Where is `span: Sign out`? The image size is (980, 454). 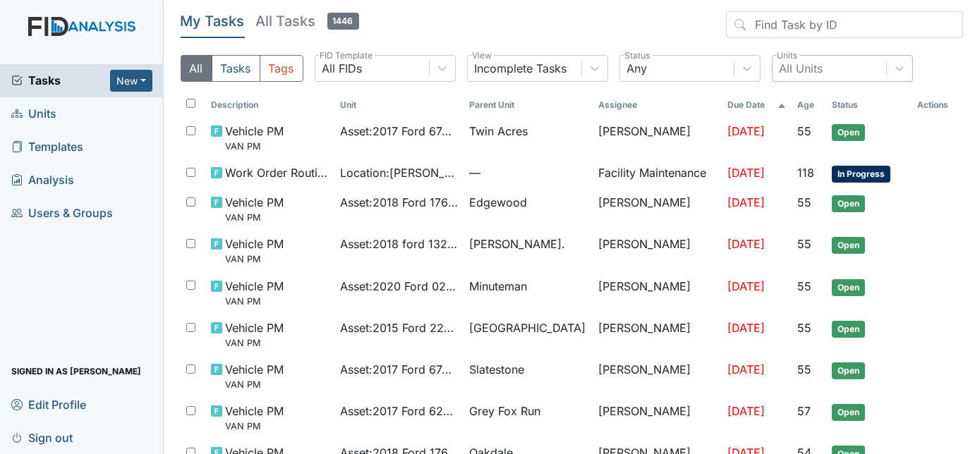
span: Sign out is located at coordinates (42, 437).